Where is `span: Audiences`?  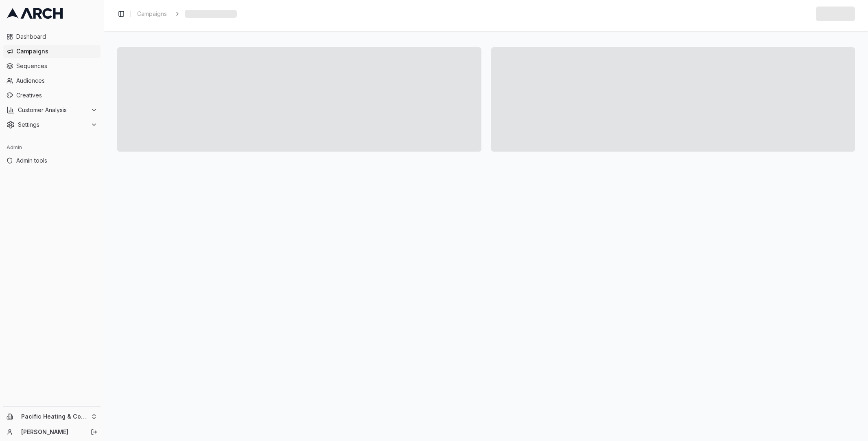 span: Audiences is located at coordinates (57, 80).